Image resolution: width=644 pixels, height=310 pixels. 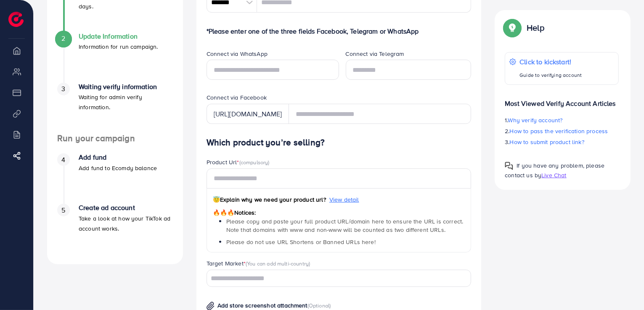 What do you see at coordinates (63, 38) in the screenshot?
I see `span: 2` at bounding box center [63, 38].